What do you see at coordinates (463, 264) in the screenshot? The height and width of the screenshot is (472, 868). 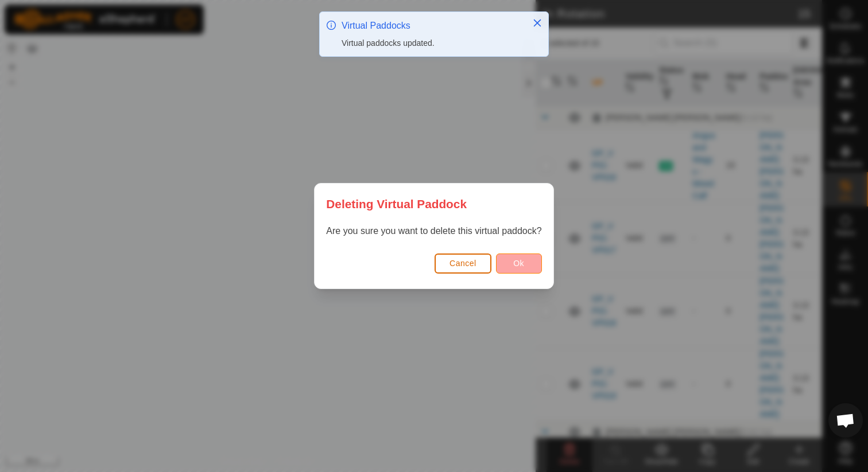 I see `span: Cancel` at bounding box center [463, 264].